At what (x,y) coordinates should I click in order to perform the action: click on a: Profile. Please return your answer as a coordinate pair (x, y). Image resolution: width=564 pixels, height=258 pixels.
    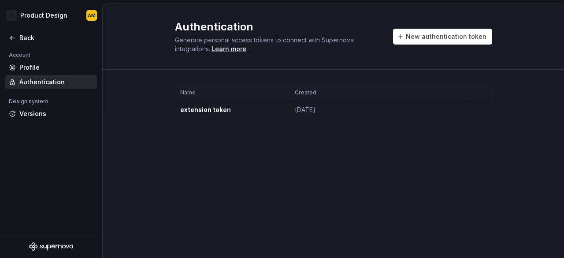
    Looking at the image, I should click on (51, 67).